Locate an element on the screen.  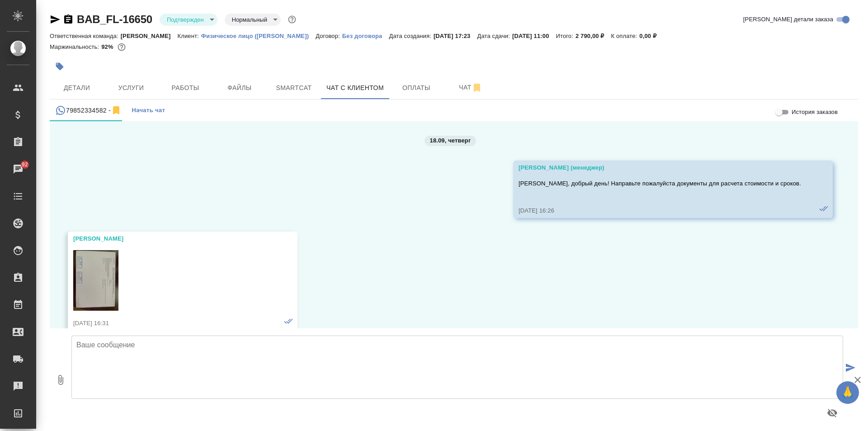
span: Smartcat is located at coordinates (294, 87).